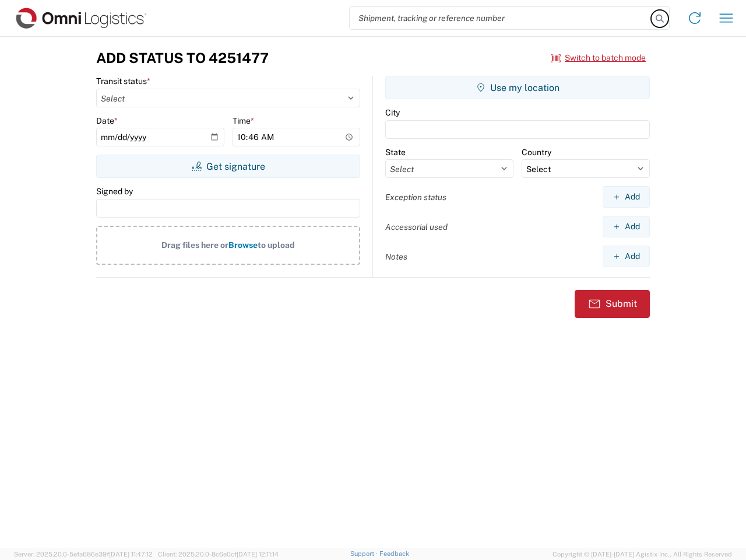  Describe the element at coordinates (276, 245) in the screenshot. I see `span: to upload` at that location.